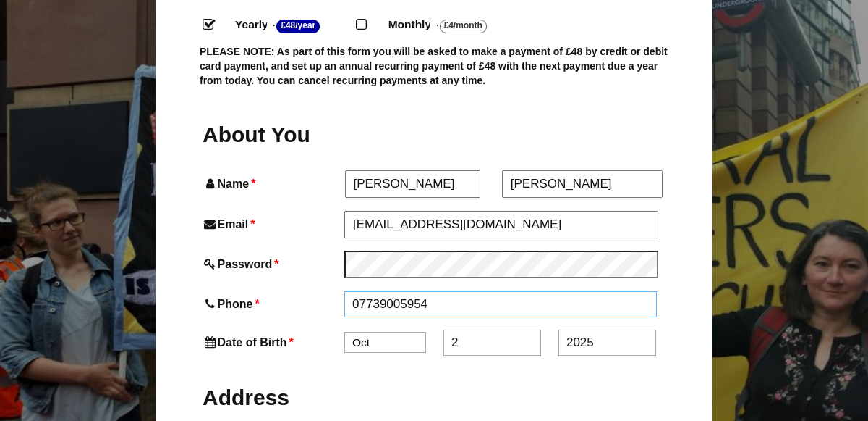  What do you see at coordinates (582, 184) in the screenshot?
I see `input: Last` at bounding box center [582, 184].